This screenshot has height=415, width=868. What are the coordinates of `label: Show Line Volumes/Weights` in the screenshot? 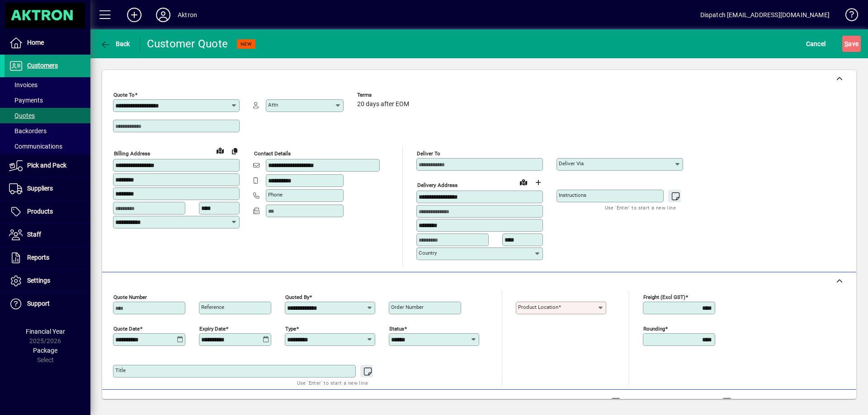 It's located at (664, 402).